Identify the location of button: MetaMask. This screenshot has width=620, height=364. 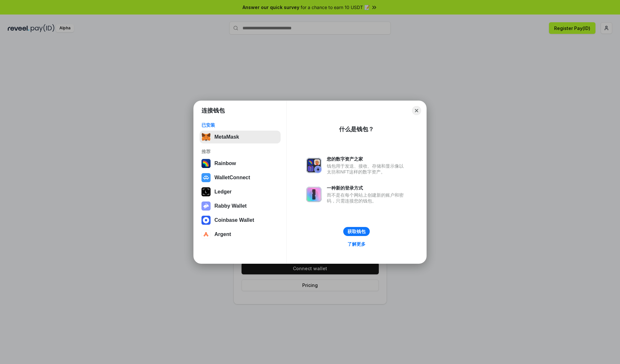
(240, 137).